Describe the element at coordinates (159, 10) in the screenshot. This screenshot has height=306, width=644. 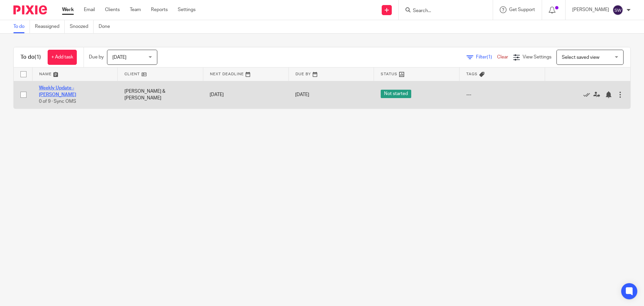
I see `a: Reports` at that location.